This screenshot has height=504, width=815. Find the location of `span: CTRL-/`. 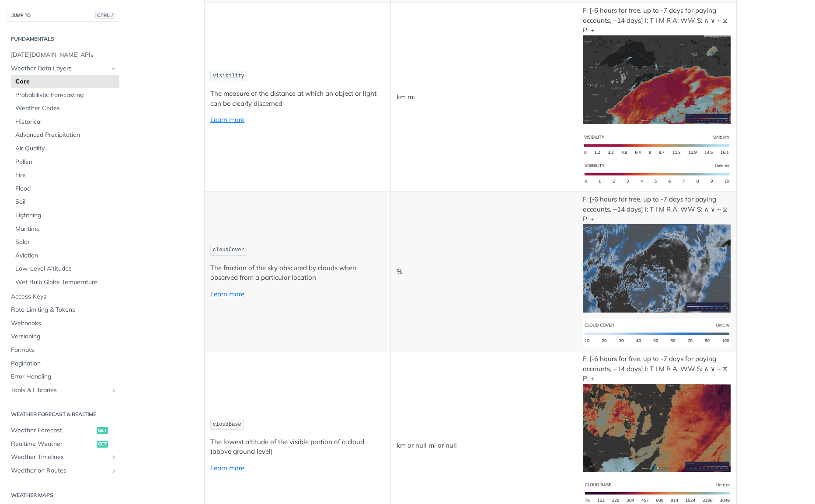

span: CTRL-/ is located at coordinates (105, 15).